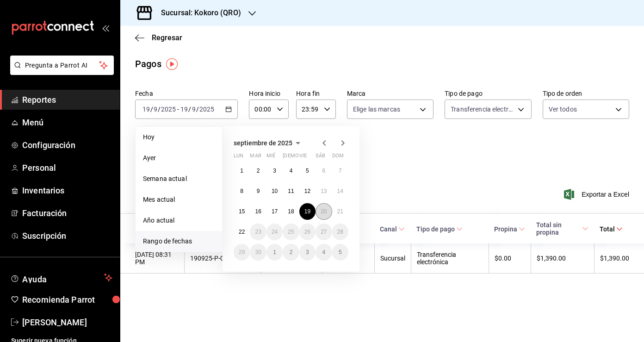 This screenshot has width=644, height=342. What do you see at coordinates (274, 171) in the screenshot?
I see `abbr: 3 de septiembre de 2025` at bounding box center [274, 171].